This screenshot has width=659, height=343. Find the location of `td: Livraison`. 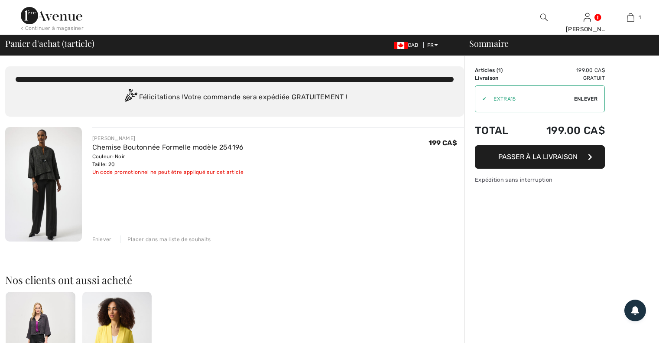

td: Livraison is located at coordinates (498, 78).